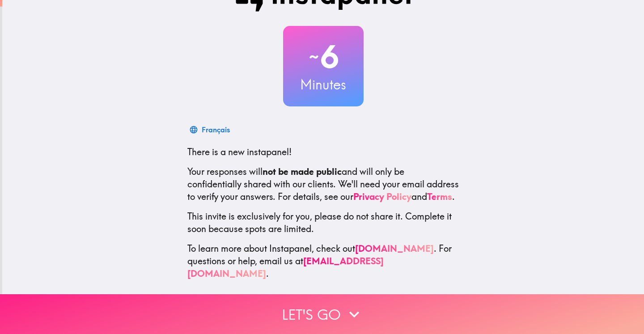 Image resolution: width=644 pixels, height=334 pixels. What do you see at coordinates (323, 223) in the screenshot?
I see `p: This invite is exclusively for you, please do not share it. Complete it soon because spots are li...` at bounding box center [323, 223].